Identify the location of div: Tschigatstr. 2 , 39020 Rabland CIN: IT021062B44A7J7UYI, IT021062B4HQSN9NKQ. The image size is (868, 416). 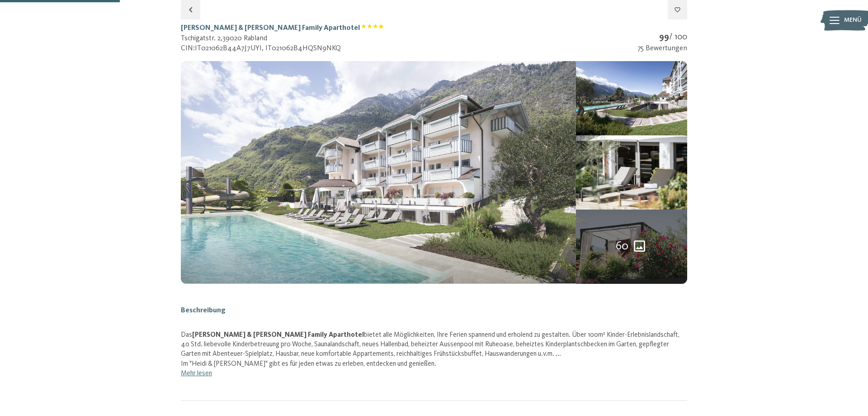
(282, 43).